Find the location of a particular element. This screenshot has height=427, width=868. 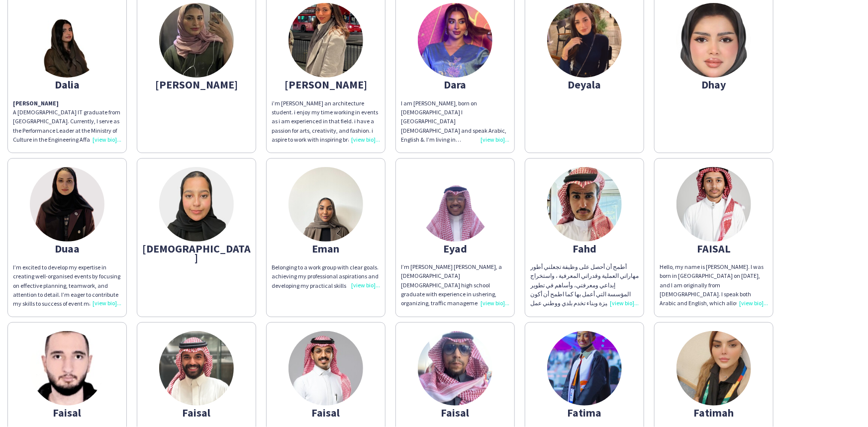

img: thumb-63fdadd1138ed.png is located at coordinates (584, 40).